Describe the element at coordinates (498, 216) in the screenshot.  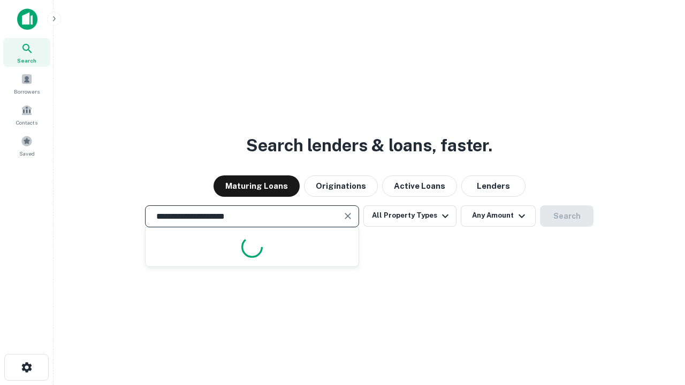
I see `button: Any Amount` at that location.